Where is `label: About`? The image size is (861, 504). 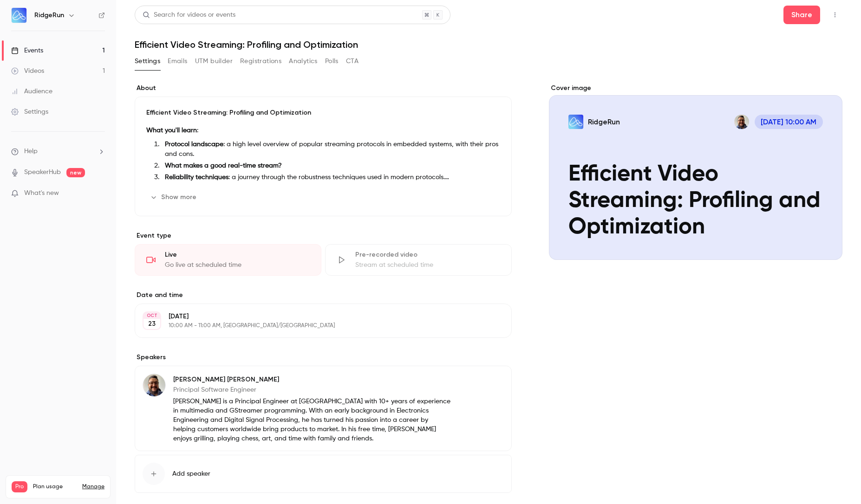 label: About is located at coordinates (323, 88).